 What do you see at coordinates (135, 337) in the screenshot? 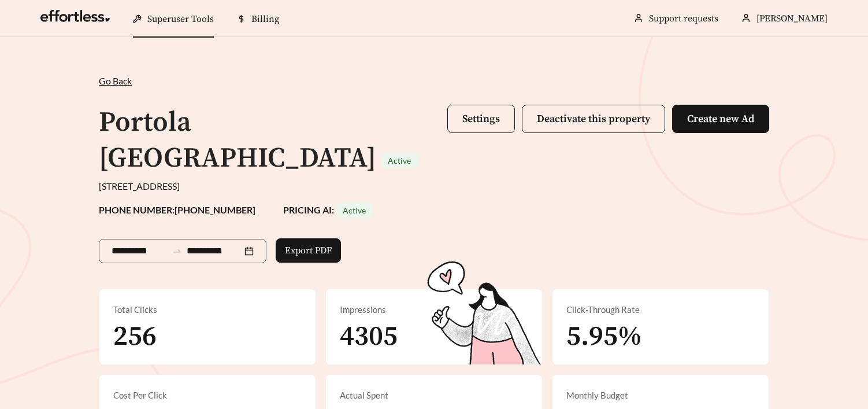
I see `span: 256` at bounding box center [135, 337].